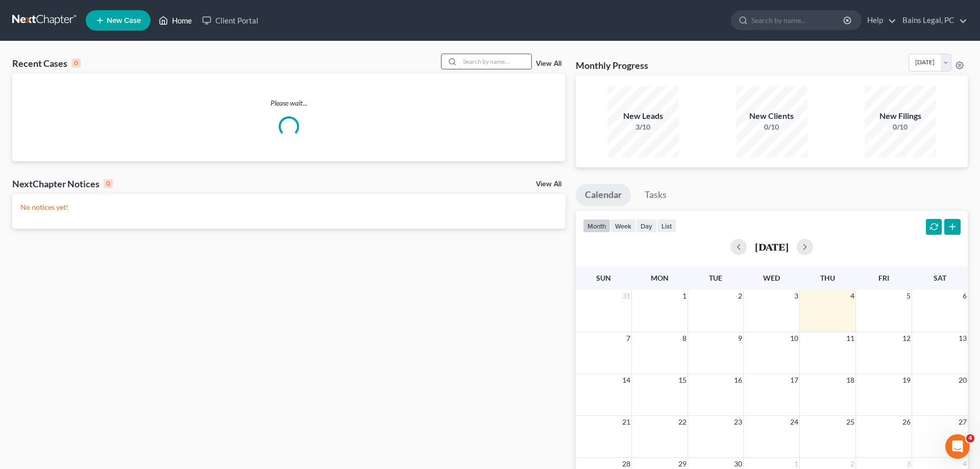 Image resolution: width=980 pixels, height=469 pixels. What do you see at coordinates (797, 296) in the screenshot?
I see `span: 3` at bounding box center [797, 296].